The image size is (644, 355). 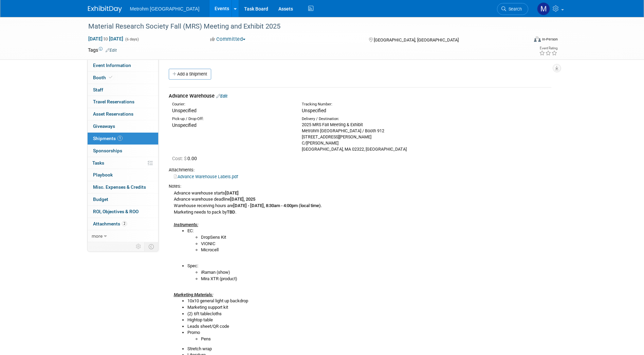 What do you see at coordinates (376, 250) in the screenshot?
I see `li: Microcell` at bounding box center [376, 250].